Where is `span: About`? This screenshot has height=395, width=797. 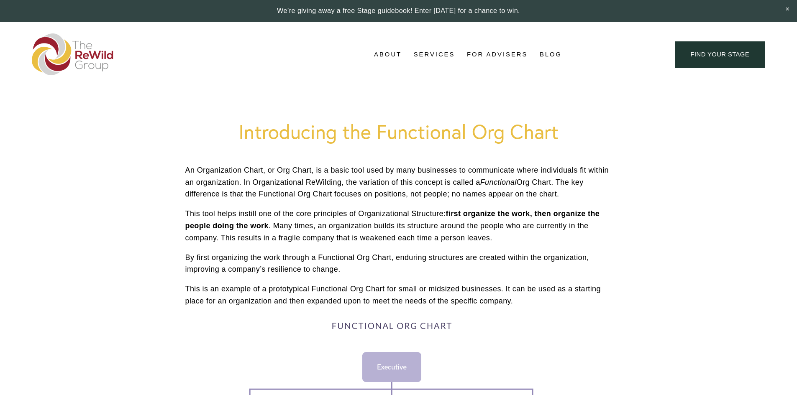 span: About is located at coordinates (388, 54).